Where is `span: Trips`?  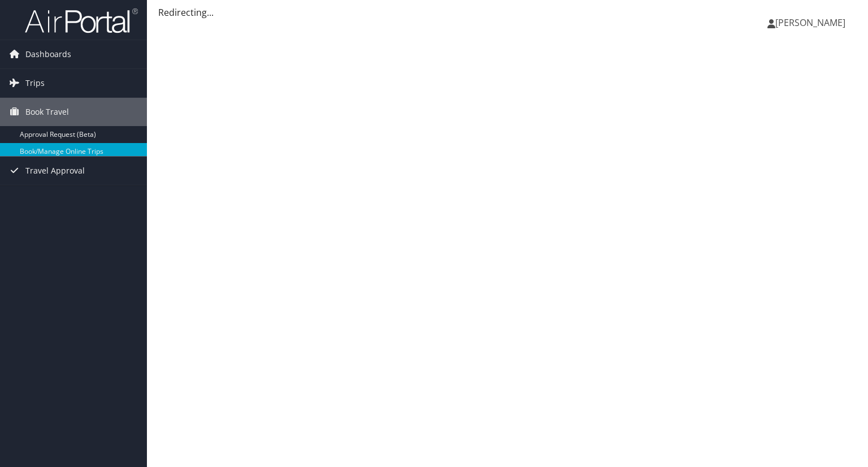
span: Trips is located at coordinates (35, 83).